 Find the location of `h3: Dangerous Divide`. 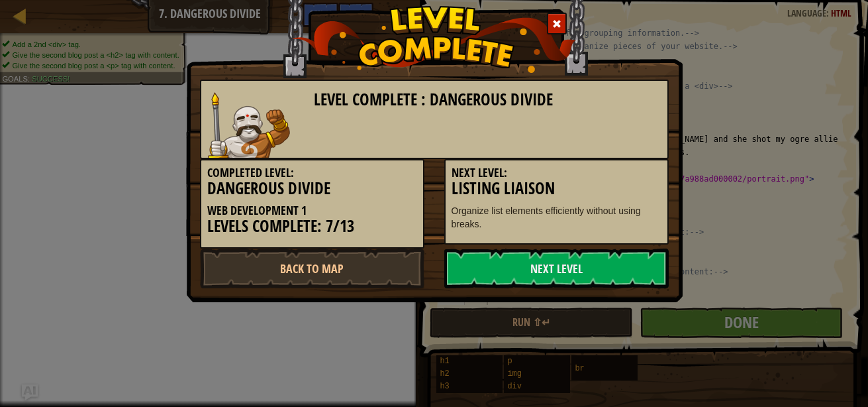

h3: Dangerous Divide is located at coordinates (312, 188).